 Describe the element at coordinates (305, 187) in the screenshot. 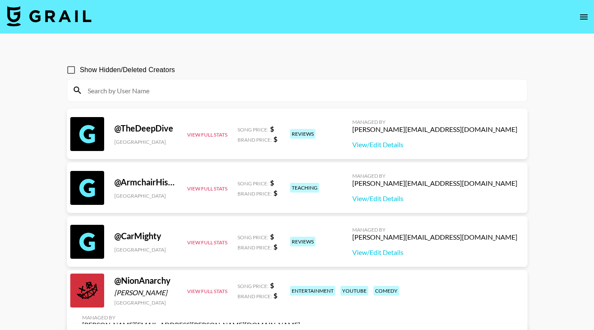

I see `div: teaching` at that location.